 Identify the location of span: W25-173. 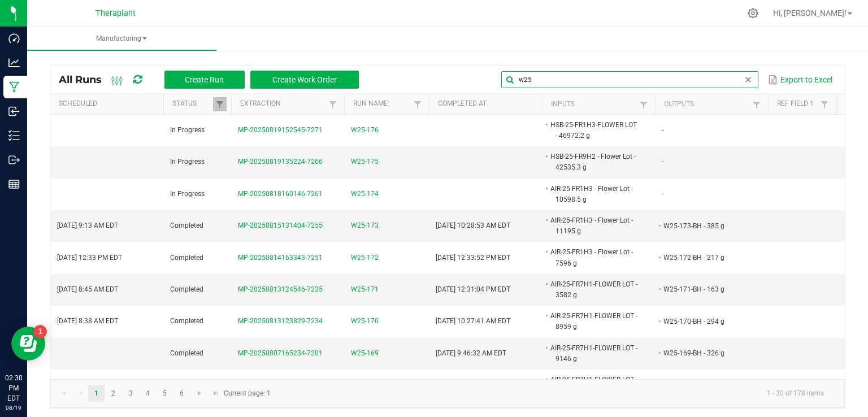
(365, 225).